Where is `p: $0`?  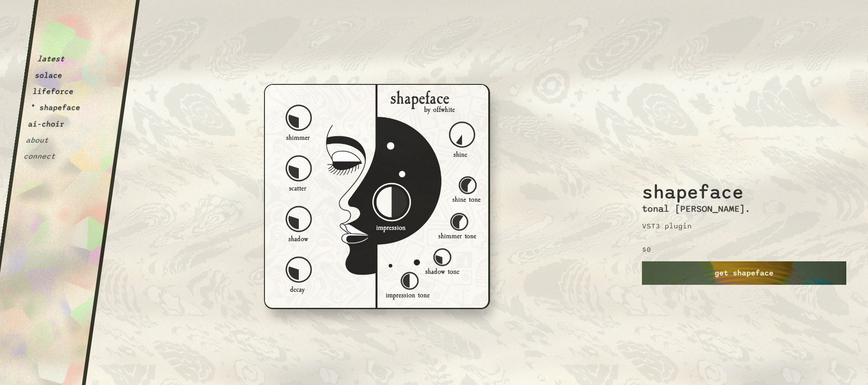
p: $0 is located at coordinates (646, 250).